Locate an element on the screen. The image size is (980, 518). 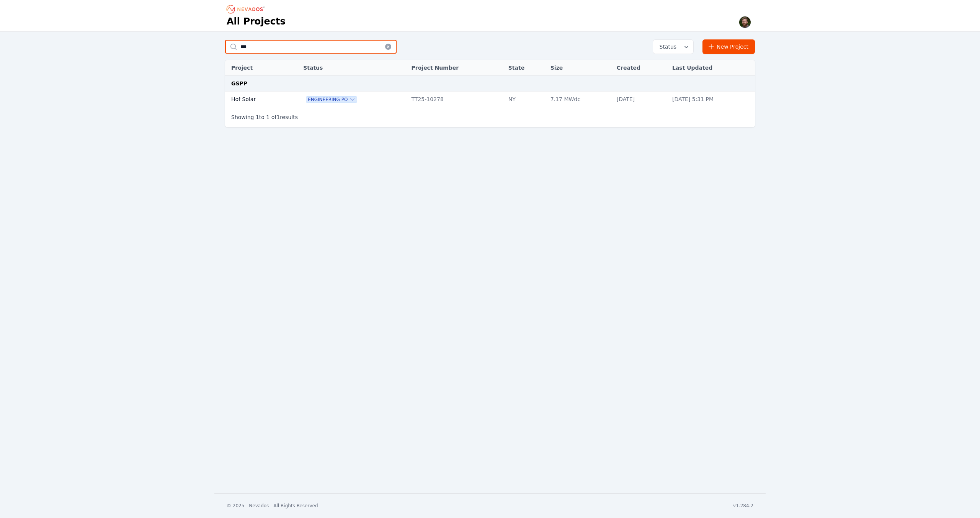
td: TT25-10278 is located at coordinates (456, 99).